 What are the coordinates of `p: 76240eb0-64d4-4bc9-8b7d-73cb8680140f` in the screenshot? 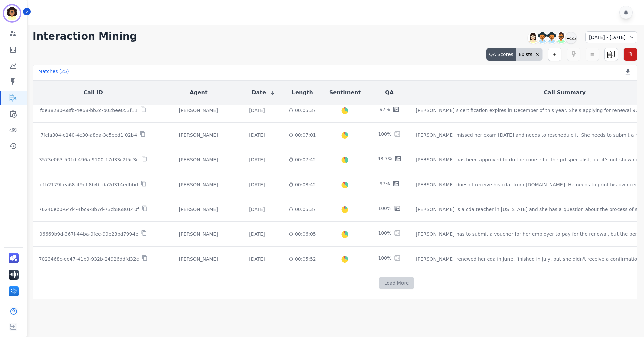 It's located at (88, 210).